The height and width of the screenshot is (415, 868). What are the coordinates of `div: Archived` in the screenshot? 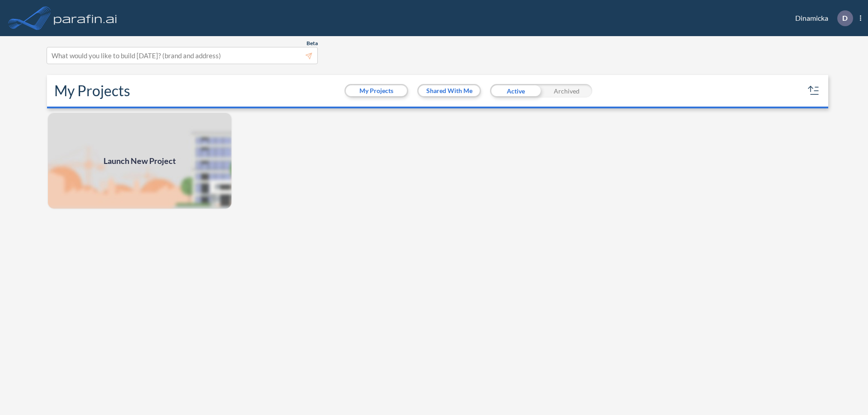 It's located at (567, 91).